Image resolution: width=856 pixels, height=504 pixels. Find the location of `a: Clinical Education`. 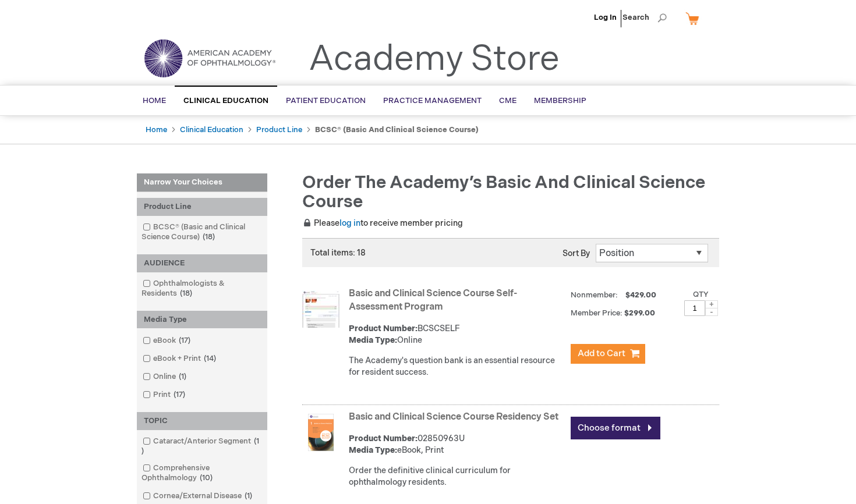

a: Clinical Education is located at coordinates (211, 130).